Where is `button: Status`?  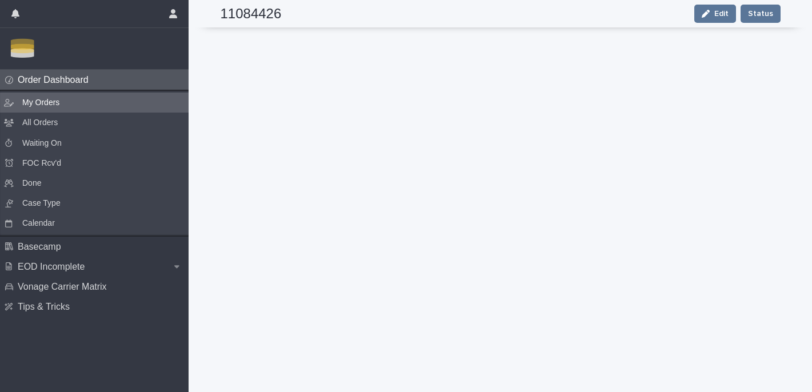
button: Status is located at coordinates (761, 14).